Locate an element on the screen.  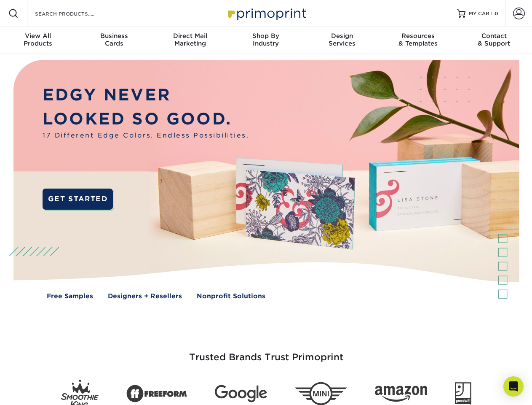
span: Design is located at coordinates (342, 36).